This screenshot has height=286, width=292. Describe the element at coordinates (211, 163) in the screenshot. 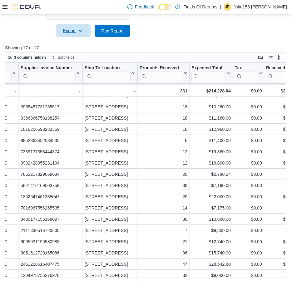

I see `div: $16,800.00` at that location.